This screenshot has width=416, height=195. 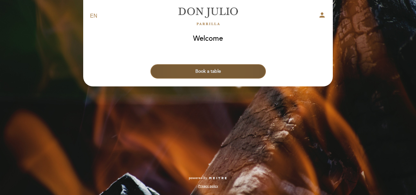 What do you see at coordinates (208, 39) in the screenshot?
I see `h1: Welcome` at bounding box center [208, 39].